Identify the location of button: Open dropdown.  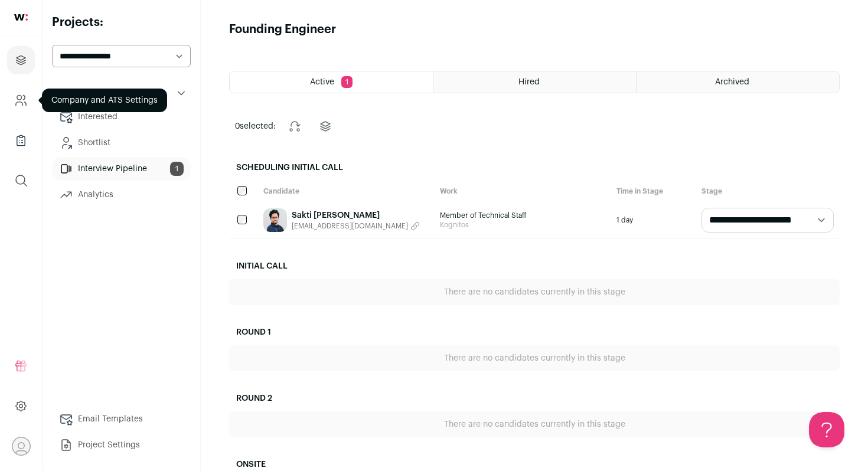
(21, 447).